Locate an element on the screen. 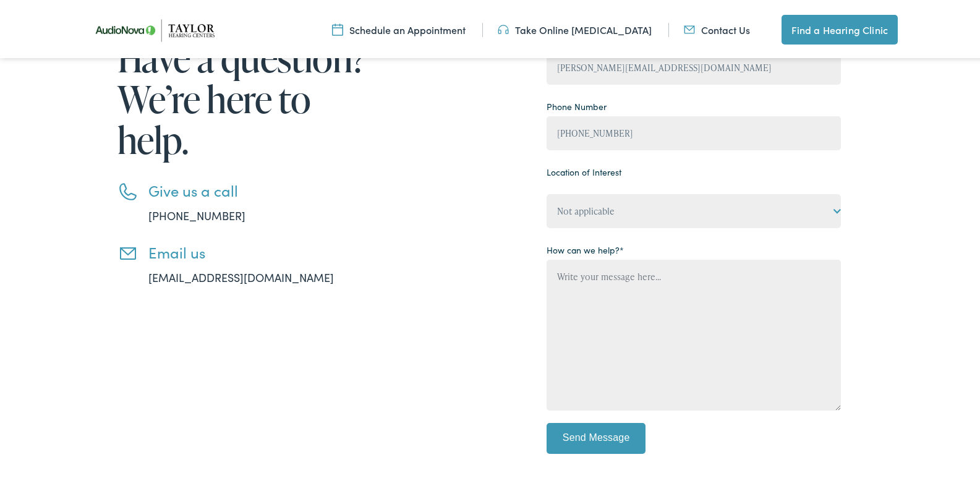  input: Send Message is located at coordinates (596, 436).